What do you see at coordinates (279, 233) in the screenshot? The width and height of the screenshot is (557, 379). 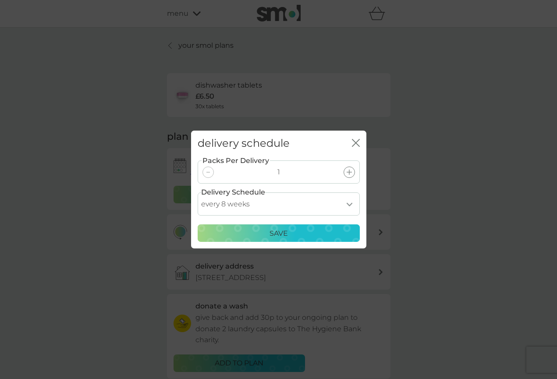 I see `button: Save` at bounding box center [279, 233].